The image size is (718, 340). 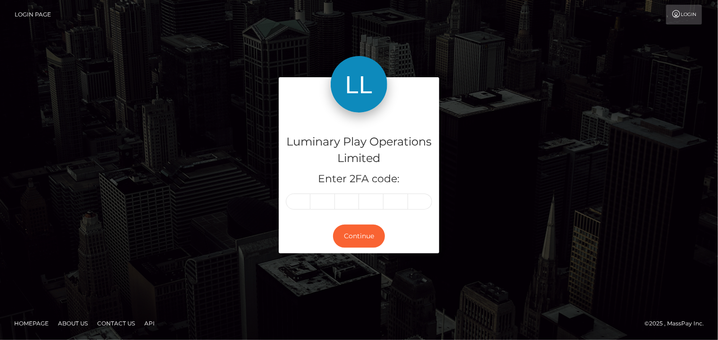 What do you see at coordinates (116, 323) in the screenshot?
I see `a: Contact Us` at bounding box center [116, 323].